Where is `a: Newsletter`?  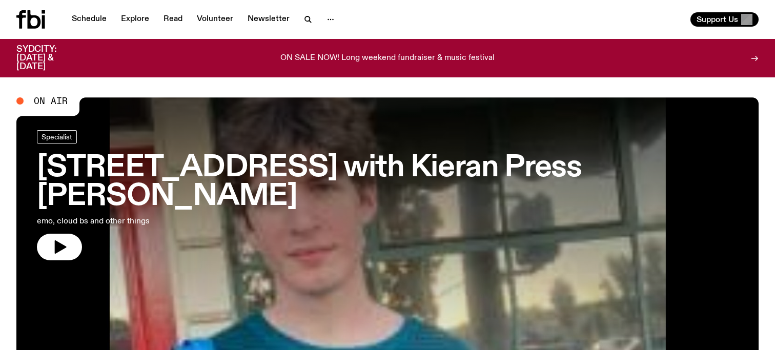
a: Newsletter is located at coordinates (269, 19).